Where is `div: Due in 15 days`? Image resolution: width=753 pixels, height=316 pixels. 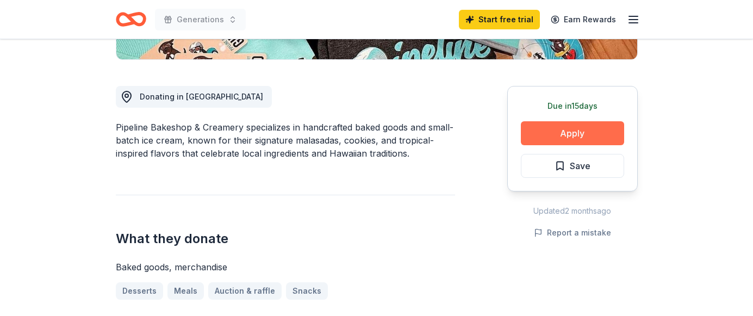 div: Due in 15 days is located at coordinates (572, 106).